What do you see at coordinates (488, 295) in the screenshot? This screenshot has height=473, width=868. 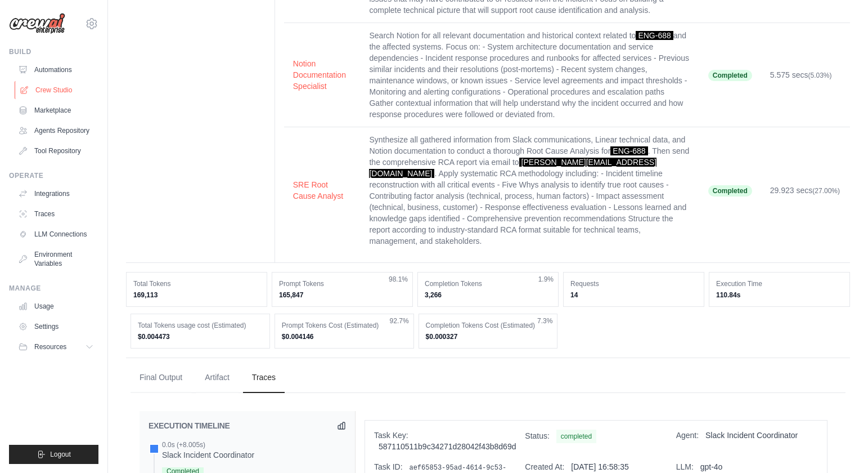 I see `dd: 3,266` at bounding box center [488, 295].